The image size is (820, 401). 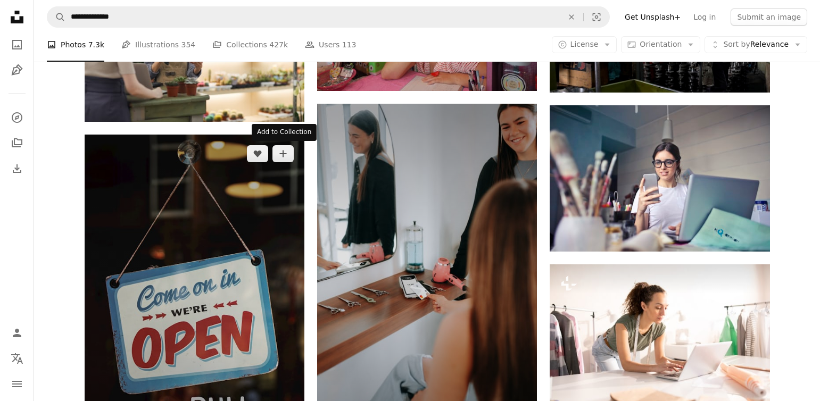 What do you see at coordinates (278, 45) in the screenshot?
I see `span: 427k` at bounding box center [278, 45].